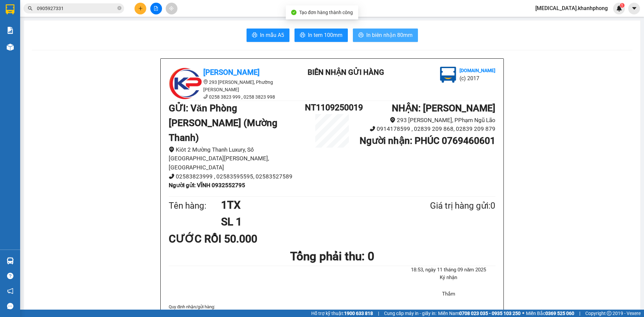 The image size is (644, 317). Describe the element at coordinates (309, 205) in the screenshot. I see `h1: 1TX` at that location.